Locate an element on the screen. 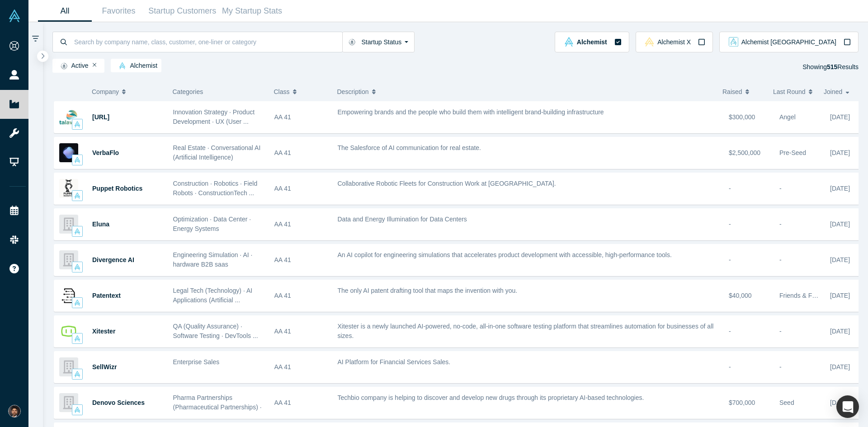 The height and width of the screenshot is (427, 868). button: Joined is located at coordinates (838, 92).